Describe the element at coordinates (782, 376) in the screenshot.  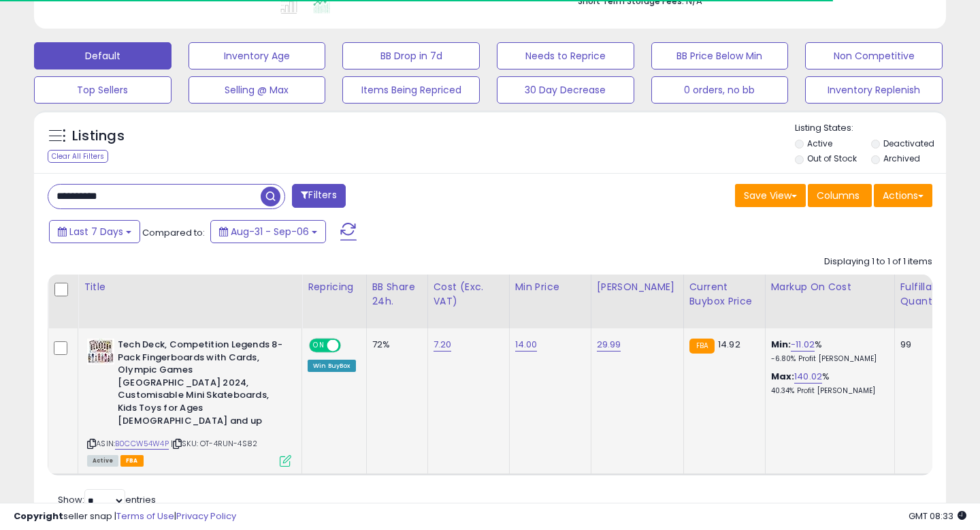
I see `b: Max:` at that location.